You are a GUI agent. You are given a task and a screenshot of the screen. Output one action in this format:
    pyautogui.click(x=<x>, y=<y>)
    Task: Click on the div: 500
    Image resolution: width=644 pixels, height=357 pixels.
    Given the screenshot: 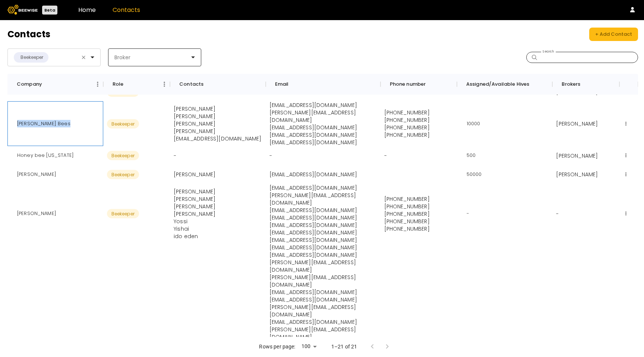 What is the action you would take?
    pyautogui.click(x=471, y=155)
    